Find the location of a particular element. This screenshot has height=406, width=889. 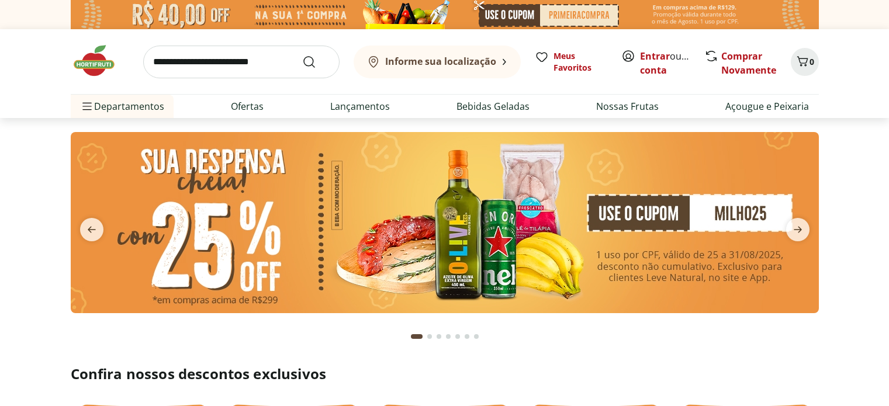

input: search is located at coordinates (241, 62).